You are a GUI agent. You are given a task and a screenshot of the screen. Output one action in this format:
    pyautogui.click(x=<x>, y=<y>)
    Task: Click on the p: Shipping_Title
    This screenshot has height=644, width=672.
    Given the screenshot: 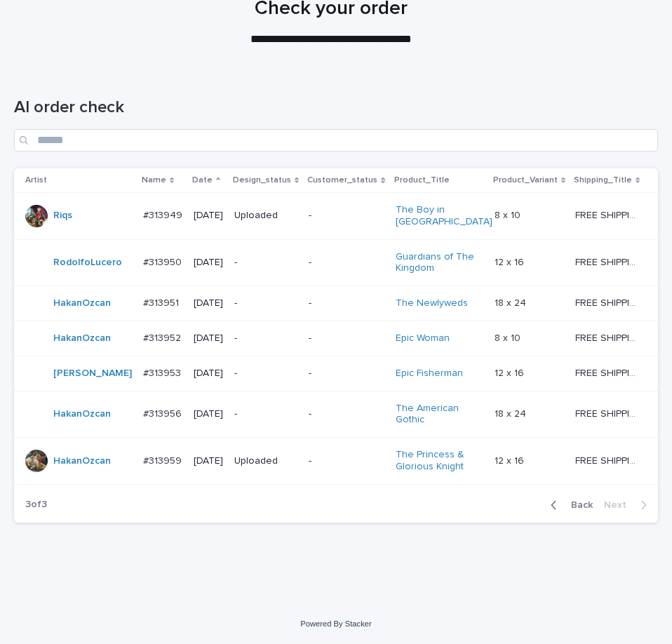 What is the action you would take?
    pyautogui.click(x=602, y=180)
    